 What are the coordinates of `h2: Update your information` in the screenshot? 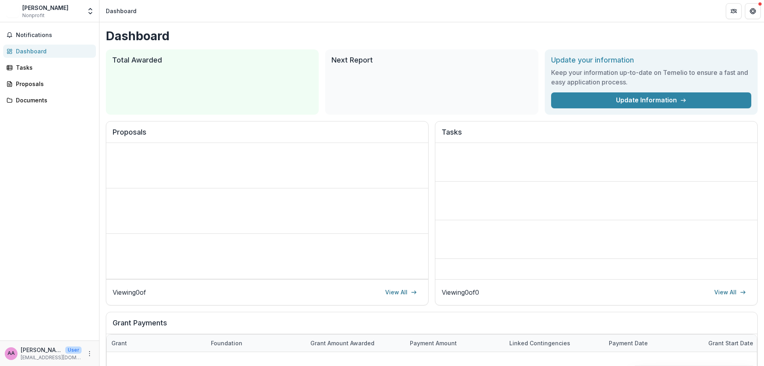 It's located at (651, 60).